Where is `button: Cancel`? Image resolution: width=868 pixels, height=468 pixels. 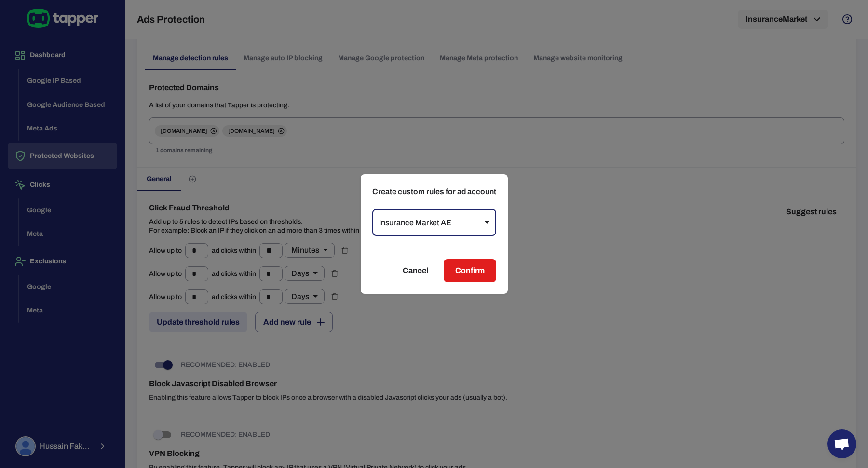 button: Cancel is located at coordinates (415, 271).